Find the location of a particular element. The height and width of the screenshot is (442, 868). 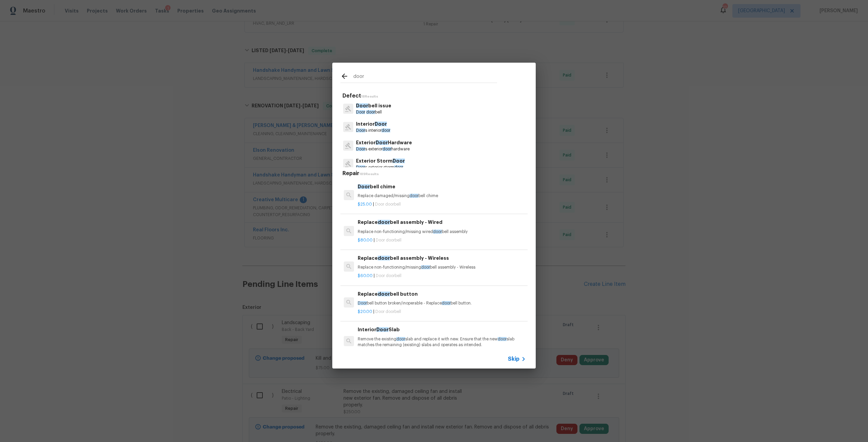

h5: Defect is located at coordinates (435, 96).